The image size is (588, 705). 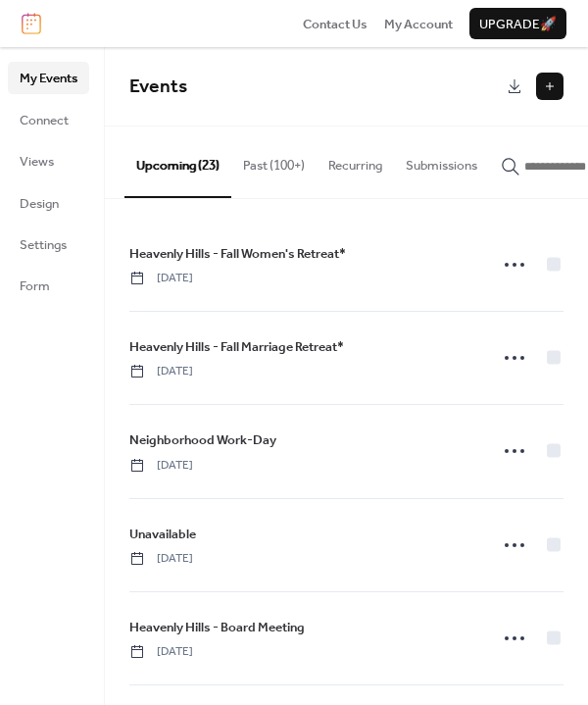 What do you see at coordinates (157, 86) in the screenshot?
I see `span: Events` at bounding box center [157, 86].